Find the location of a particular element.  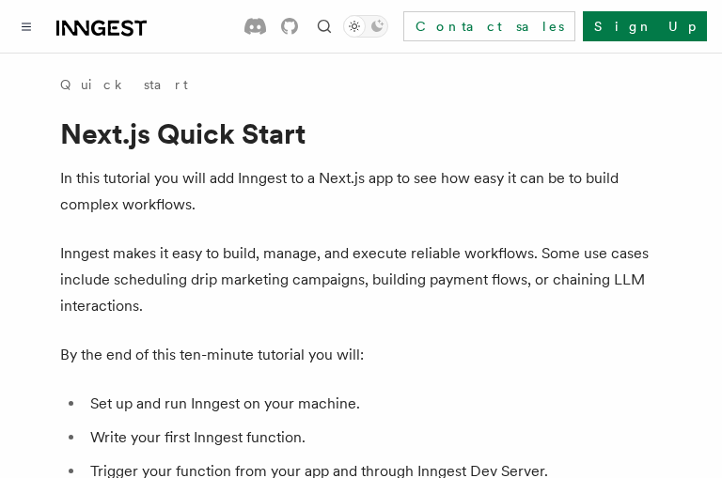

button: Find something... is located at coordinates (324, 26).